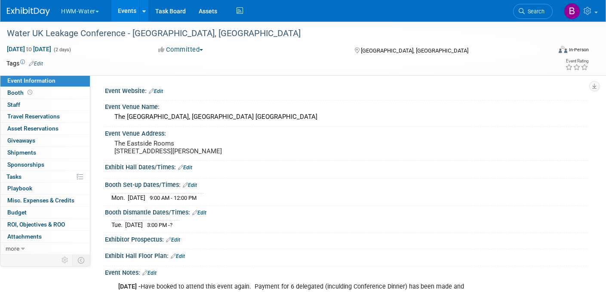  Describe the element at coordinates (36, 224) in the screenshot. I see `span: ROI, Objectives & ROO` at that location.